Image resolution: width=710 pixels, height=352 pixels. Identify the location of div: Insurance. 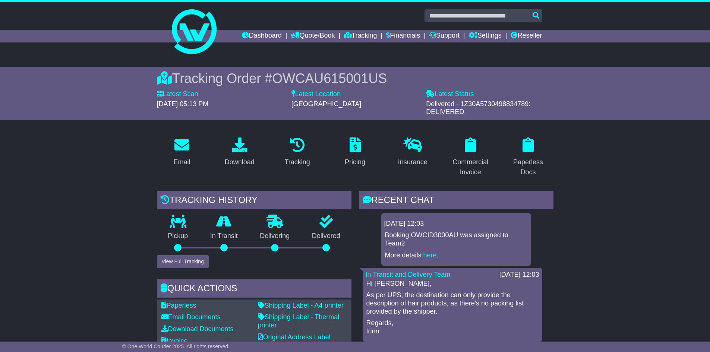
(413, 162).